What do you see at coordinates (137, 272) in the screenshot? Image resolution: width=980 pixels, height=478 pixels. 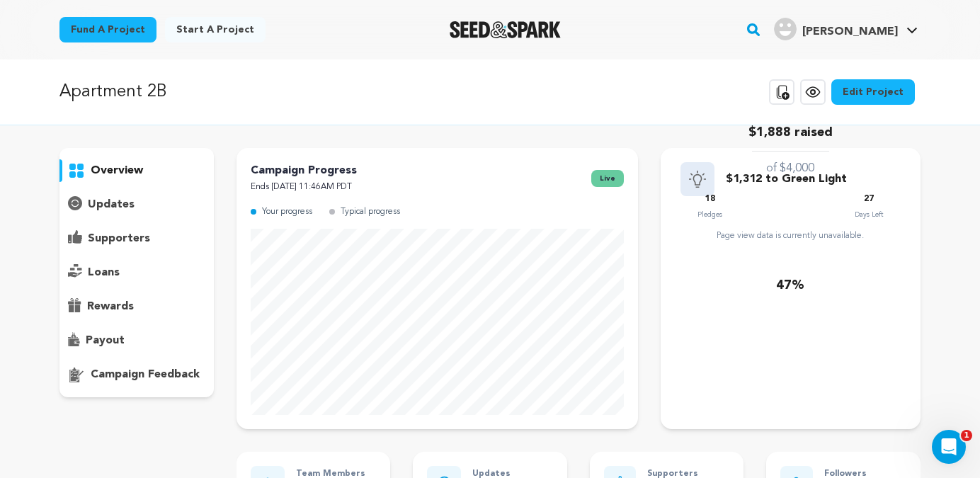 I see `button: loans` at bounding box center [137, 272].